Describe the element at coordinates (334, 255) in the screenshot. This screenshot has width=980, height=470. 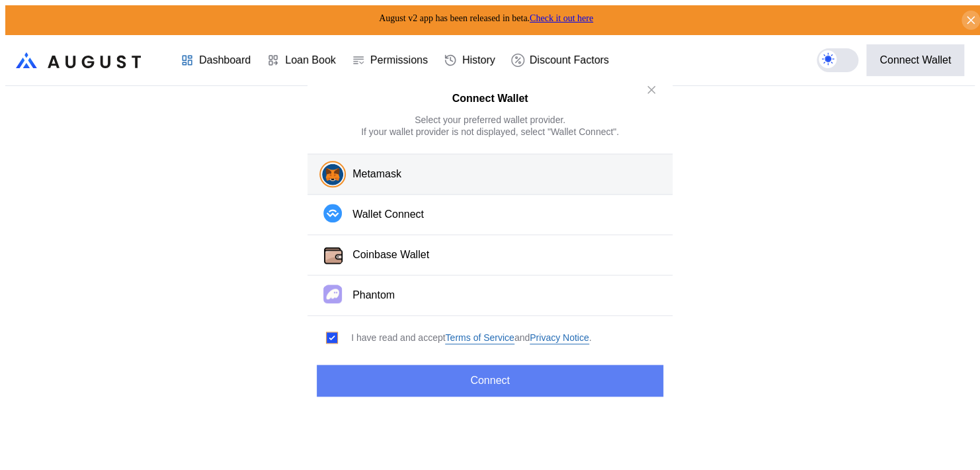
I see `img: Coinbase Wallet` at that location.